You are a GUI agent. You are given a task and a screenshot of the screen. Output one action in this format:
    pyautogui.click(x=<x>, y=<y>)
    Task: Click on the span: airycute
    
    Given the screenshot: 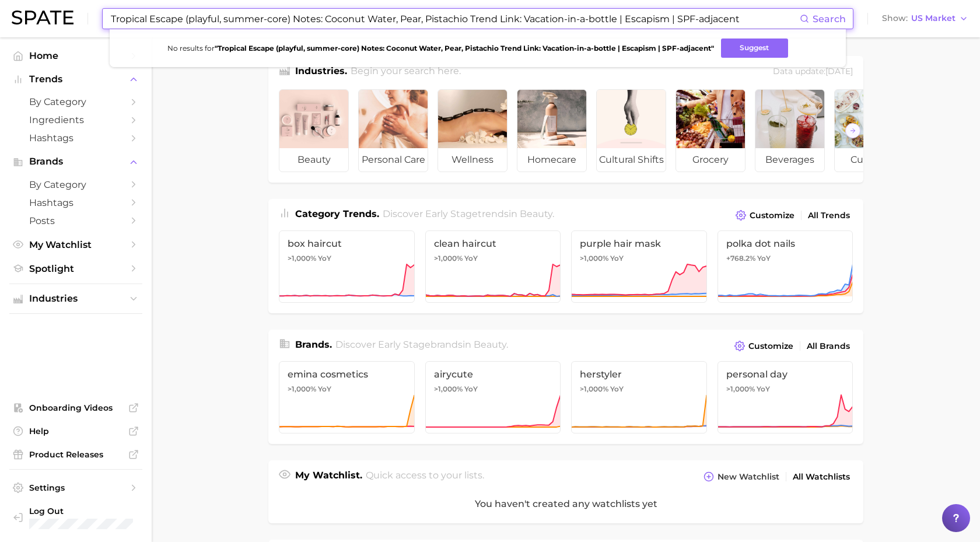 What is the action you would take?
    pyautogui.click(x=493, y=374)
    